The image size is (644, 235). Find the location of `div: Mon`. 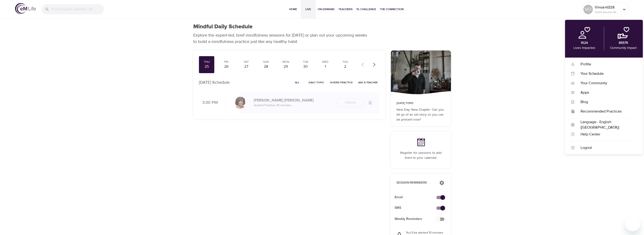

div: Mon is located at coordinates (286, 62).